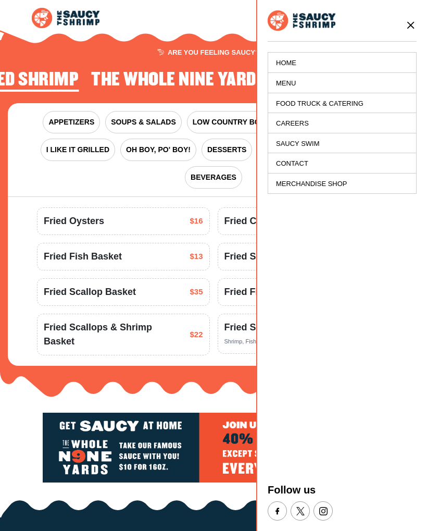  What do you see at coordinates (196, 221) in the screenshot?
I see `span: $16` at bounding box center [196, 221].